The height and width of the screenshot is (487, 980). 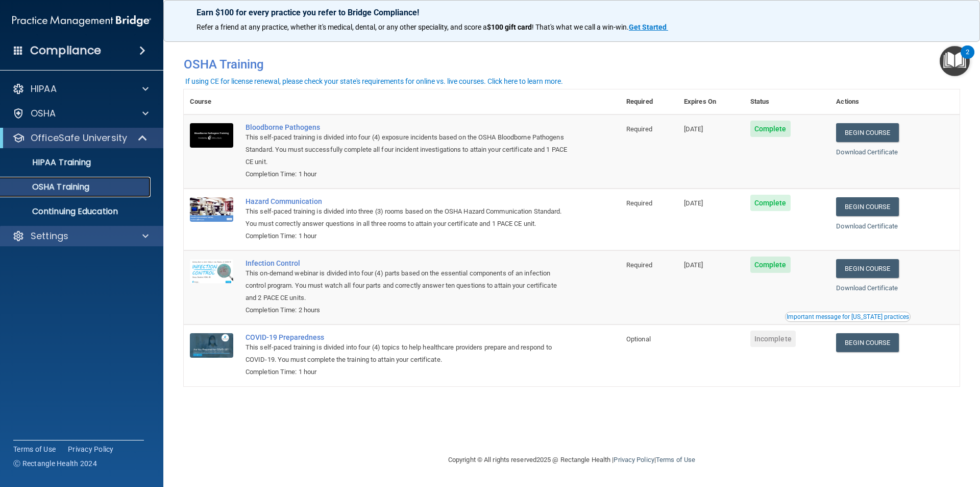 I want to click on span: Ⓒ Rectangle Health 2024, so click(x=55, y=463).